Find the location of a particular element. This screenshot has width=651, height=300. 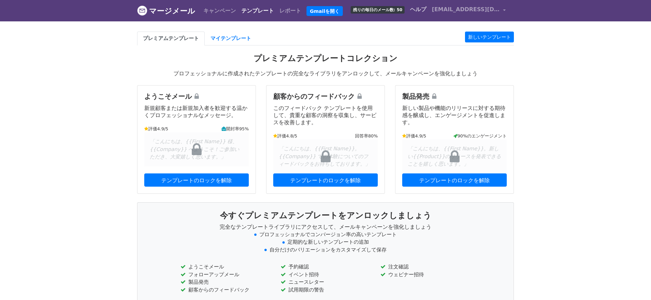

font: 試用期限の警告 is located at coordinates (306, 290).